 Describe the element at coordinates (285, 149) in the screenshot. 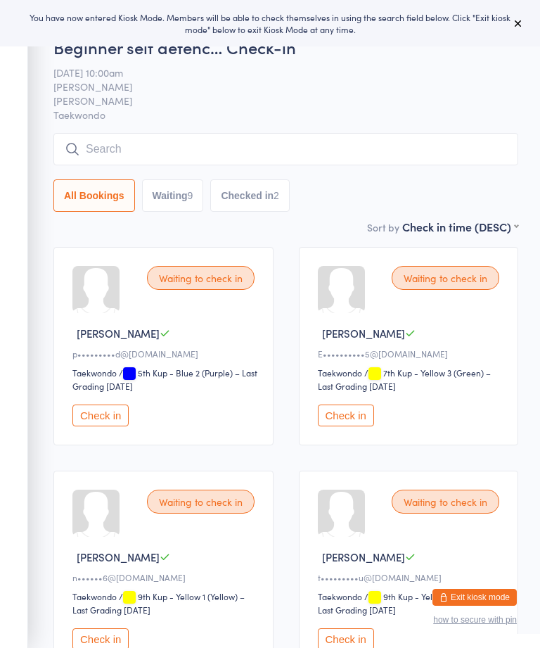

I see `input: Search` at that location.